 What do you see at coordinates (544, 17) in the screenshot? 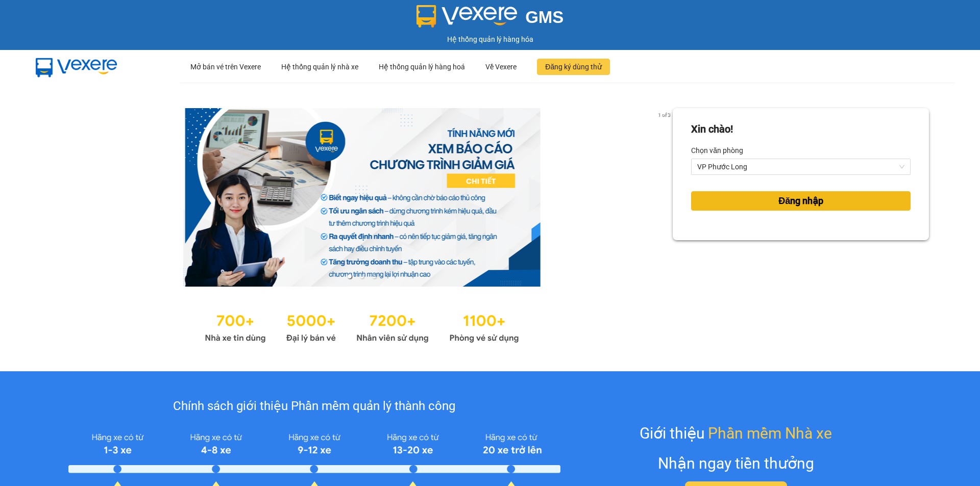
I see `span: GMS` at bounding box center [544, 17].